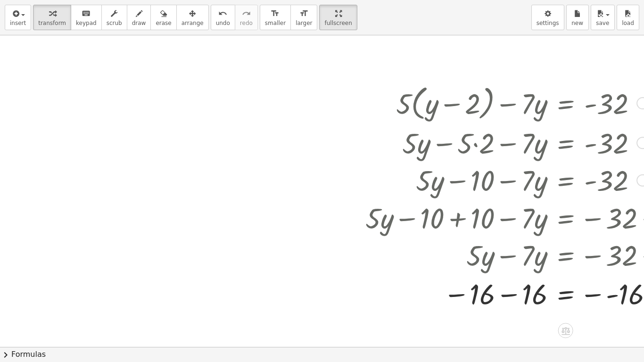  Describe the element at coordinates (192, 23) in the screenshot. I see `span: arrange` at that location.